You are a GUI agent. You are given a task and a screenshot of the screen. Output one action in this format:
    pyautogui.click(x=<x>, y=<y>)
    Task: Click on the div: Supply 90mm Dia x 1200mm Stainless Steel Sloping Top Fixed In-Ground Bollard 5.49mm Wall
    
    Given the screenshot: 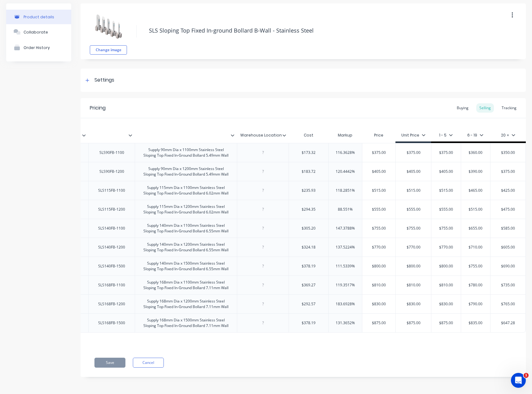 What is the action you would take?
    pyautogui.click(x=186, y=172)
    